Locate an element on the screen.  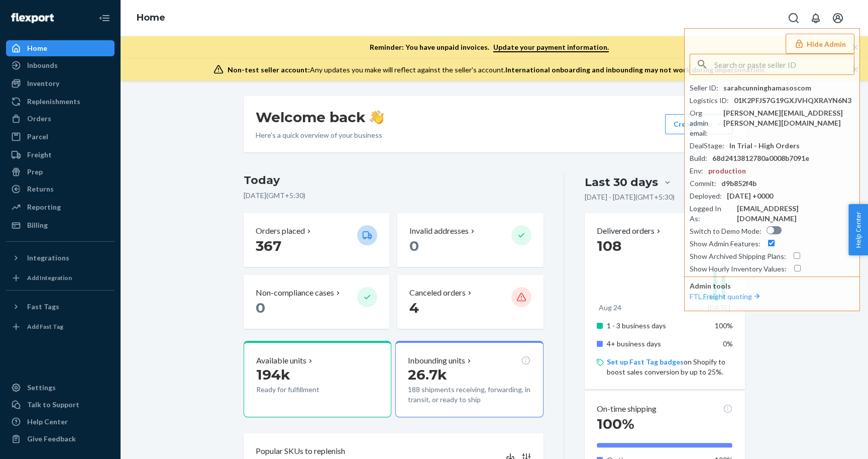
p: 4+ business days is located at coordinates (656, 344).